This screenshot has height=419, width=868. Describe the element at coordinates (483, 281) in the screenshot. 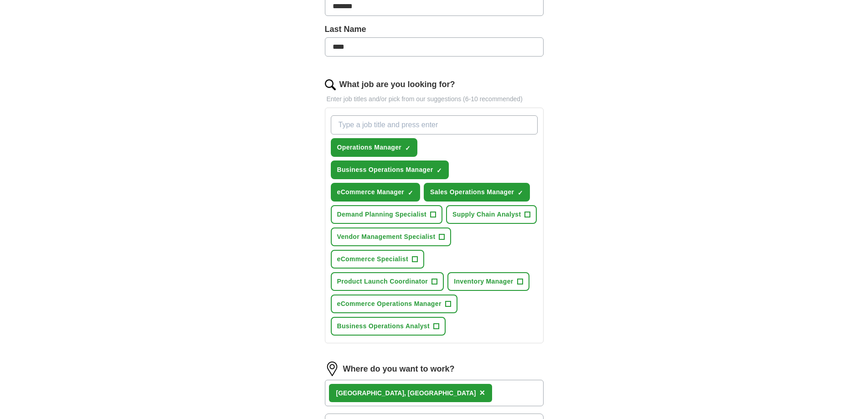

I see `span: Inventory Manager` at that location.